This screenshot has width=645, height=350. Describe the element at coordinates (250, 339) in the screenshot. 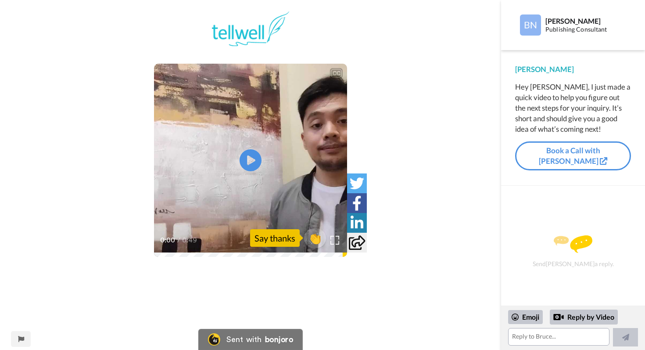

I see `a: Bonjoro LogoSent withbonjoro` at that location.